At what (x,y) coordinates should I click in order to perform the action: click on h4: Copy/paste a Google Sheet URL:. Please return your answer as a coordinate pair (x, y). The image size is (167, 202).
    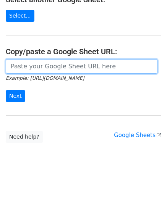
    Looking at the image, I should click on (83, 51).